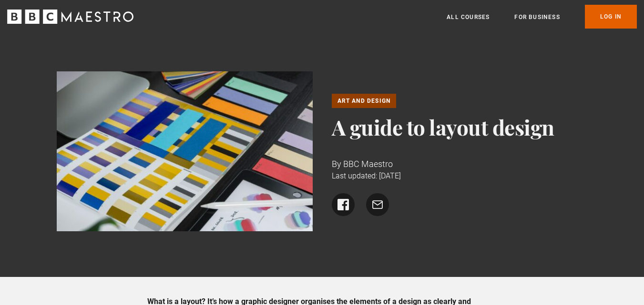 The height and width of the screenshot is (305, 644). Describe the element at coordinates (541, 17) in the screenshot. I see `nav: Primary` at that location.